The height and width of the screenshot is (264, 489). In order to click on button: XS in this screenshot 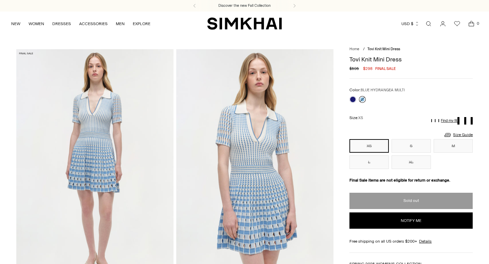, I will do `click(369, 146)`.